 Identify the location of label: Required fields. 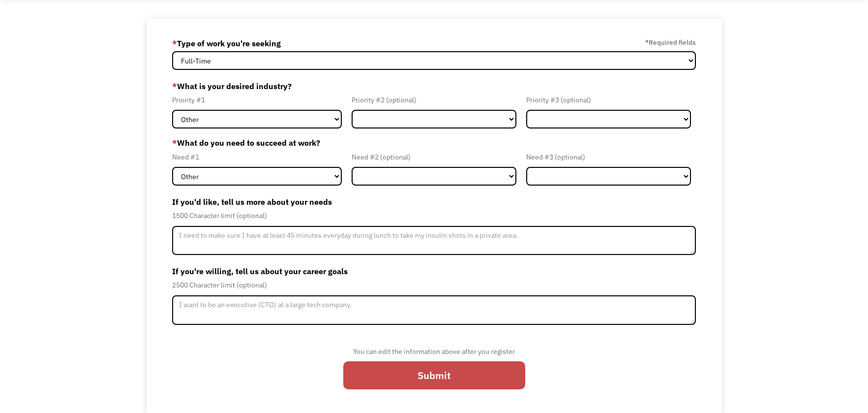
(670, 42).